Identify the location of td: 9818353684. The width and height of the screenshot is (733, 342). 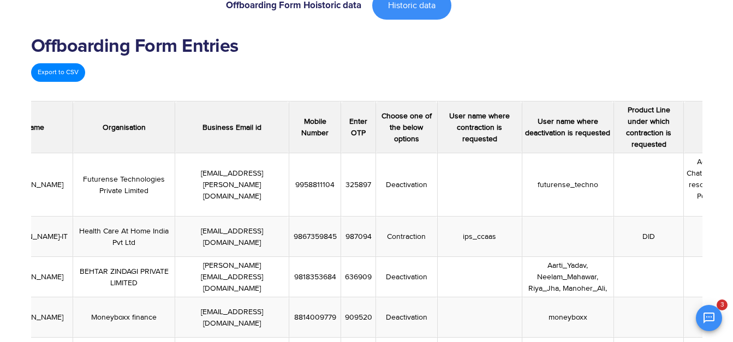
(315, 277).